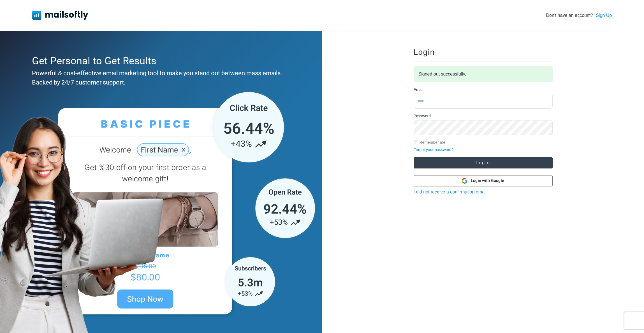  Describe the element at coordinates (483, 181) in the screenshot. I see `a: Login with Google` at that location.